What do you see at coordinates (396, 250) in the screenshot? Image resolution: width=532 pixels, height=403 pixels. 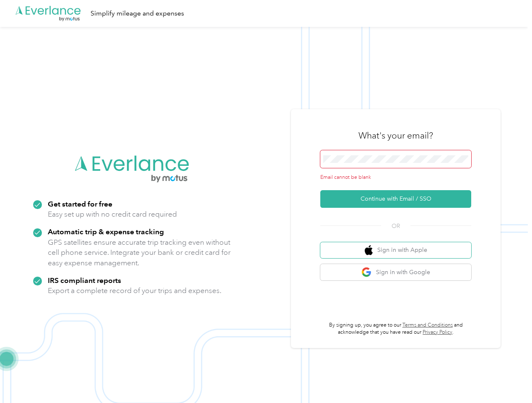 I see `button: apple logoSign in with Apple` at bounding box center [396, 250].